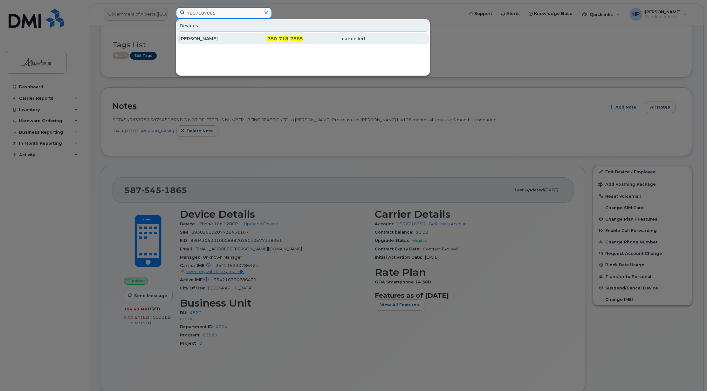 Image resolution: width=707 pixels, height=391 pixels. What do you see at coordinates (334, 39) in the screenshot?
I see `div: cancelled` at bounding box center [334, 39].